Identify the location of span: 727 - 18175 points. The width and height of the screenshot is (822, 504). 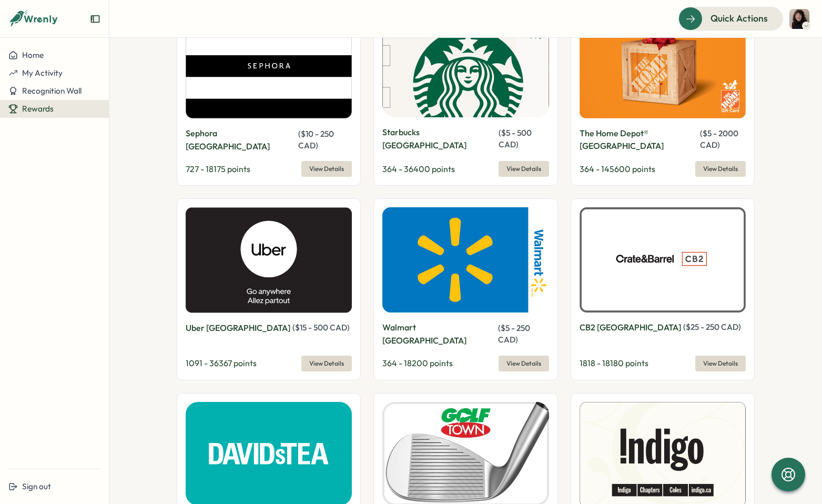
(218, 169).